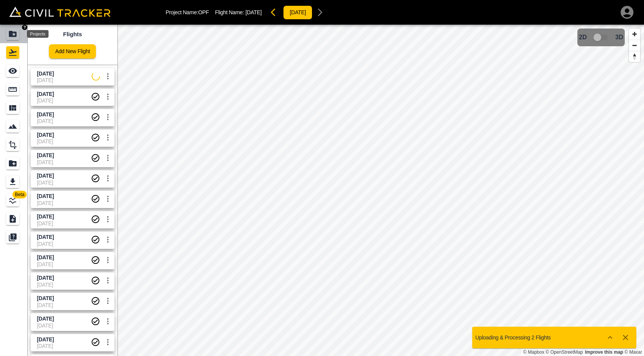  Describe the element at coordinates (634, 45) in the screenshot. I see `button: Zoom out` at that location.